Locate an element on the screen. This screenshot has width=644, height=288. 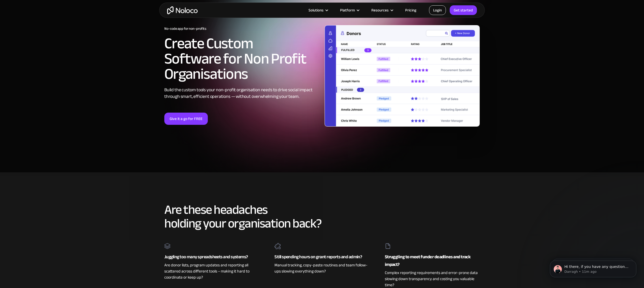
div: Juggling too many spreadsheets and systems? is located at coordinates (212, 257).